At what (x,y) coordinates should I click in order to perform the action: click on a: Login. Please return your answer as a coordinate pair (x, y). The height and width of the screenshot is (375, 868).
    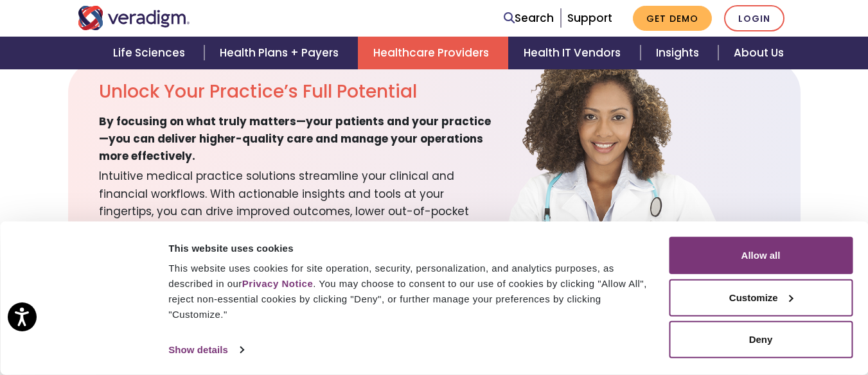
    Looking at the image, I should click on (754, 18).